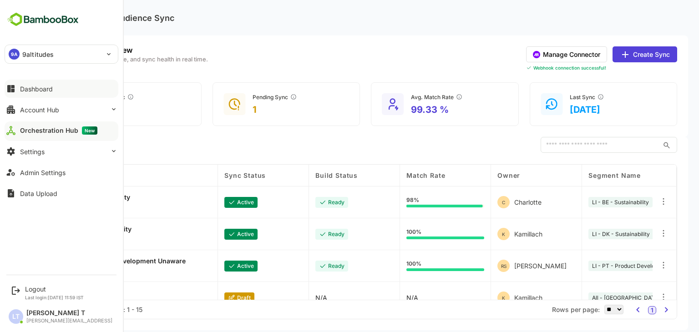 This screenshot has width=699, height=332. What do you see at coordinates (243, 110) in the screenshot?
I see `p: 1` at bounding box center [243, 110].